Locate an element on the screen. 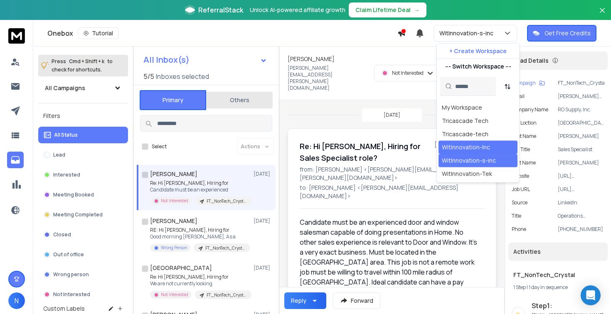  p: --- Switch Workspace --- is located at coordinates (478, 66).